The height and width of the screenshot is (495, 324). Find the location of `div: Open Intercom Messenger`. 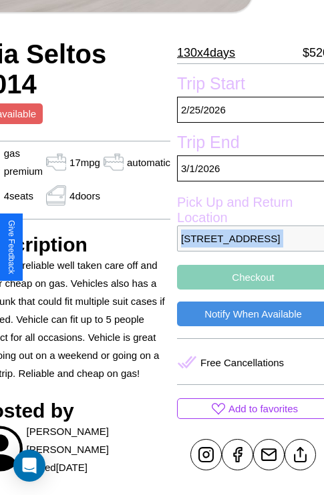

div: Open Intercom Messenger is located at coordinates (29, 466).